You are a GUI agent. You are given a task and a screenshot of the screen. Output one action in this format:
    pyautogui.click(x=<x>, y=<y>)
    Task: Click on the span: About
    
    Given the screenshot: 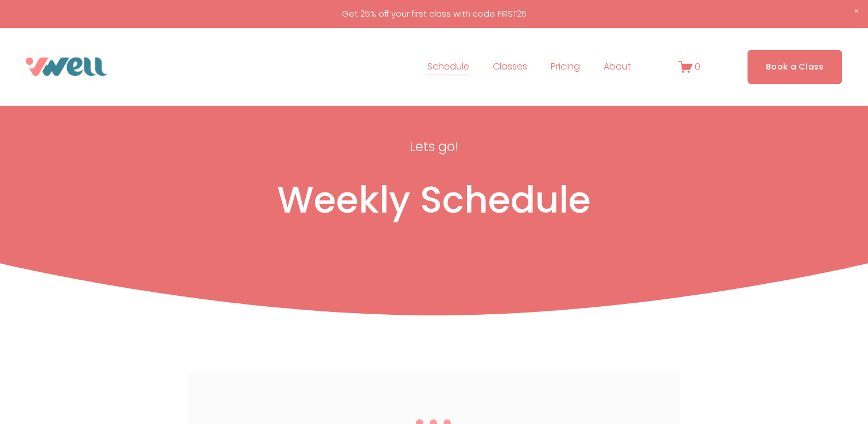 What is the action you would take?
    pyautogui.click(x=617, y=66)
    